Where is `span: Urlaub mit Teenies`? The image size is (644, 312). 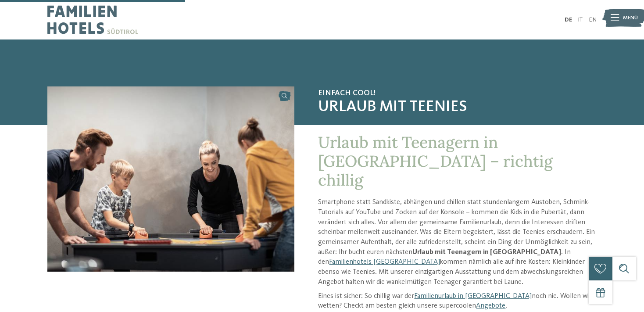 span: Urlaub mit Teenies is located at coordinates (458, 107).